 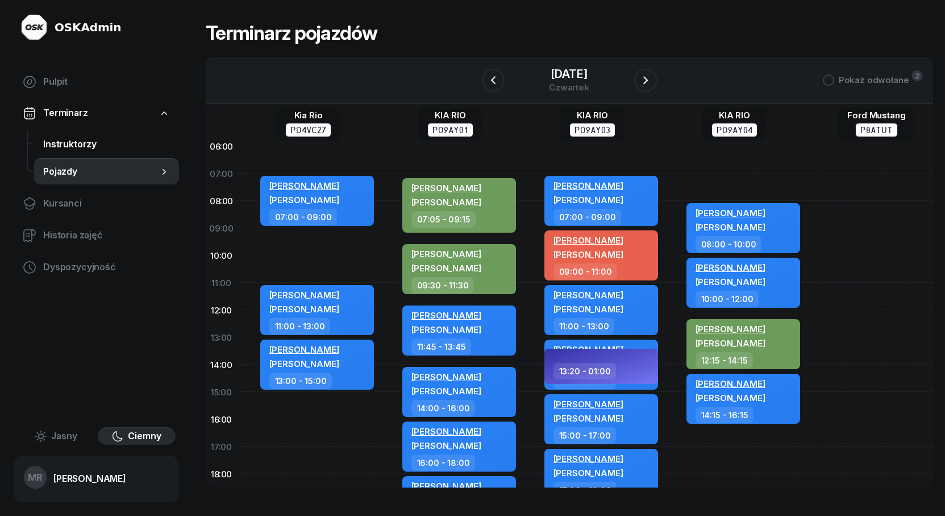 I want to click on div: 07:05 - 09:15, so click(x=444, y=219).